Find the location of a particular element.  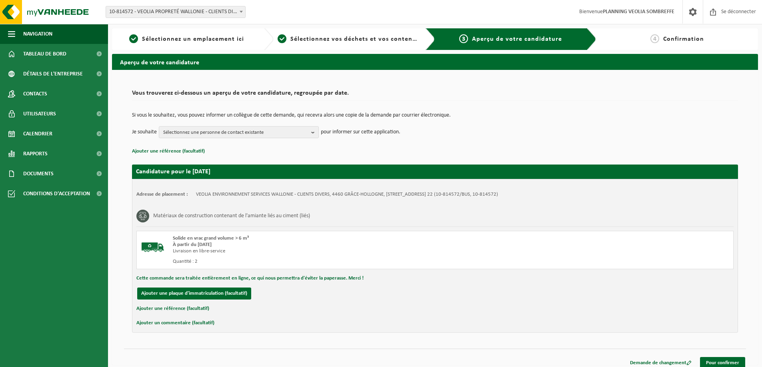

font: Adresse de placement : is located at coordinates (162, 194).